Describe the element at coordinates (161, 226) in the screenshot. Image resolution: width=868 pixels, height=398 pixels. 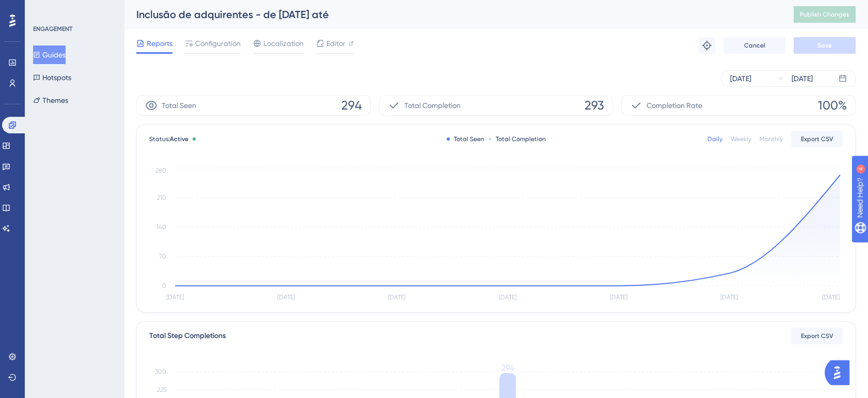
I see `tspan: 140` at that location.